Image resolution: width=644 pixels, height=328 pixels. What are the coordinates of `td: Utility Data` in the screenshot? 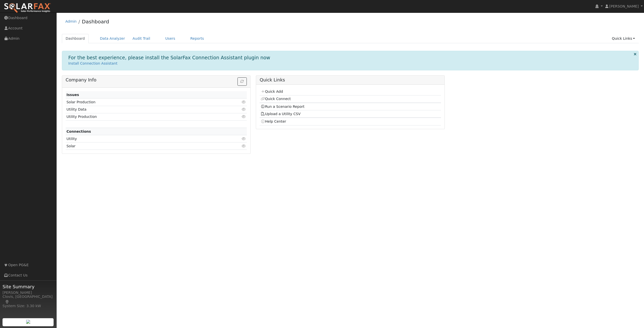 It's located at (142, 110).